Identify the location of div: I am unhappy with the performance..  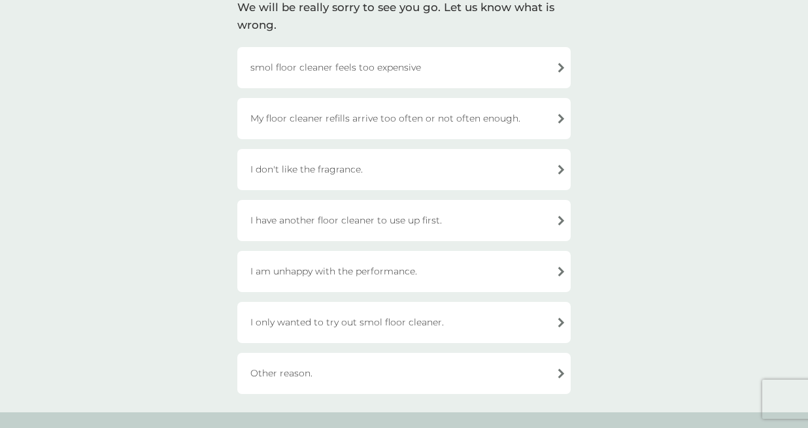
(404, 271).